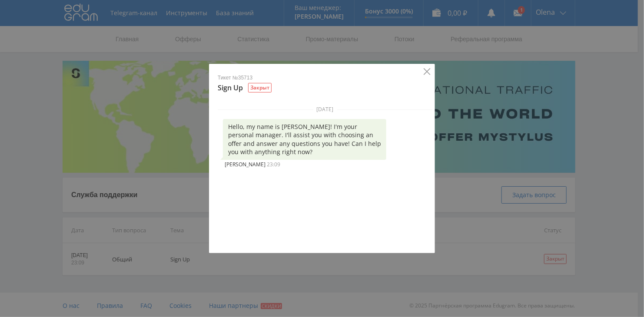 The height and width of the screenshot is (317, 644). Describe the element at coordinates (322, 78) in the screenshot. I see `p: Тикет №35713` at that location.